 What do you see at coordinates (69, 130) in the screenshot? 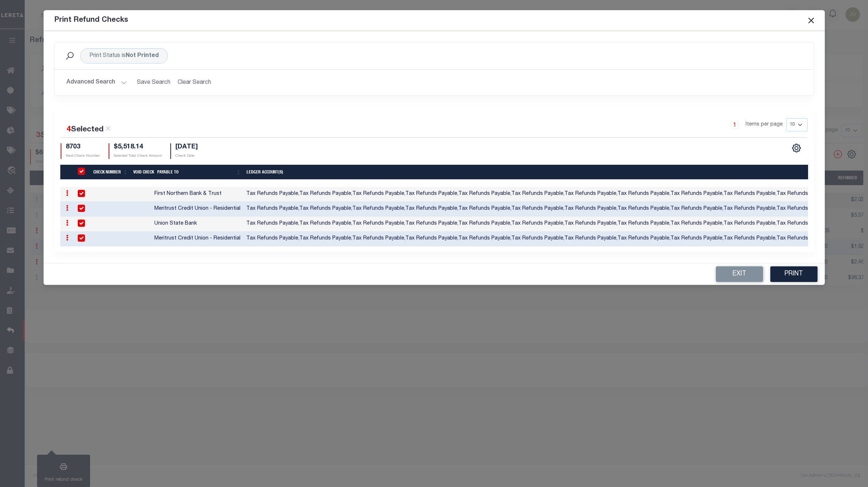
I see `span: 4` at bounding box center [69, 130].